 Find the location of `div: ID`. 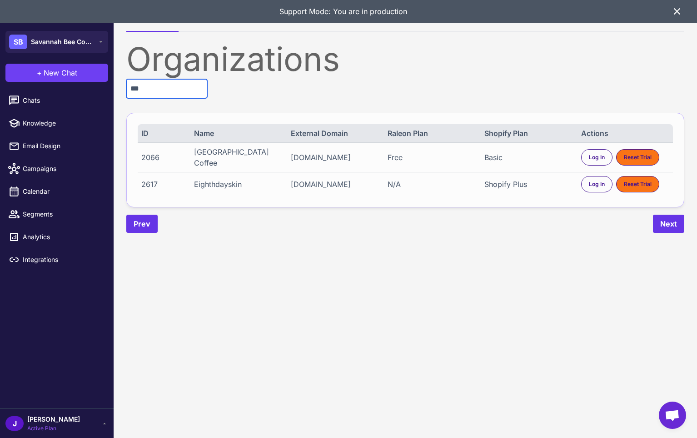

div: ID is located at coordinates (163, 133).